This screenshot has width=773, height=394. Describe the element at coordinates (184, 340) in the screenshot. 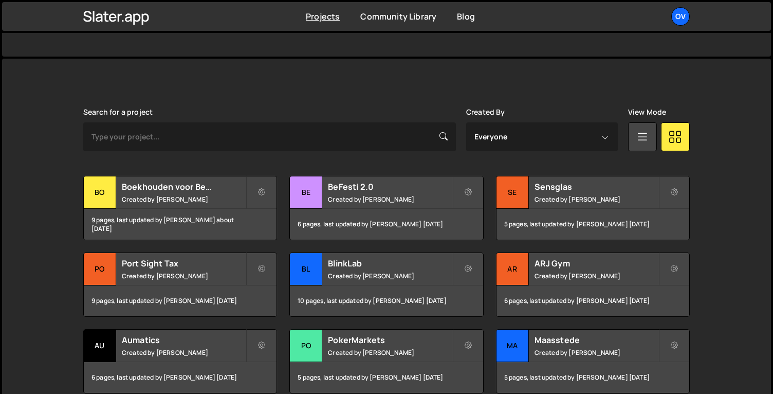

I see `h2: Aumatics` at that location.